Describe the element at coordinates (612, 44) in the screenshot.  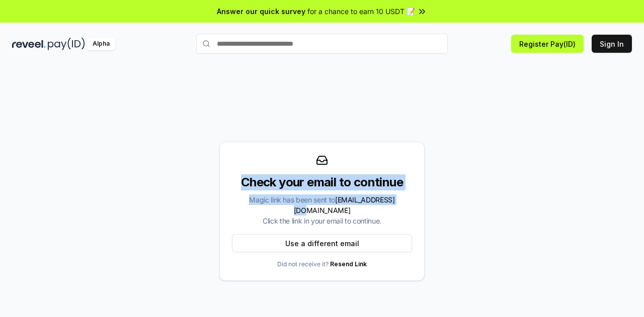
I see `button: Sign In` at that location.